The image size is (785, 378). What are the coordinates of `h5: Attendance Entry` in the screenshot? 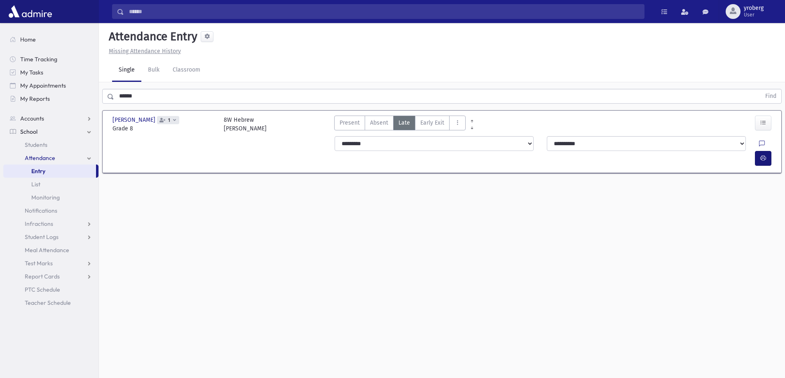 It's located at (151, 37).